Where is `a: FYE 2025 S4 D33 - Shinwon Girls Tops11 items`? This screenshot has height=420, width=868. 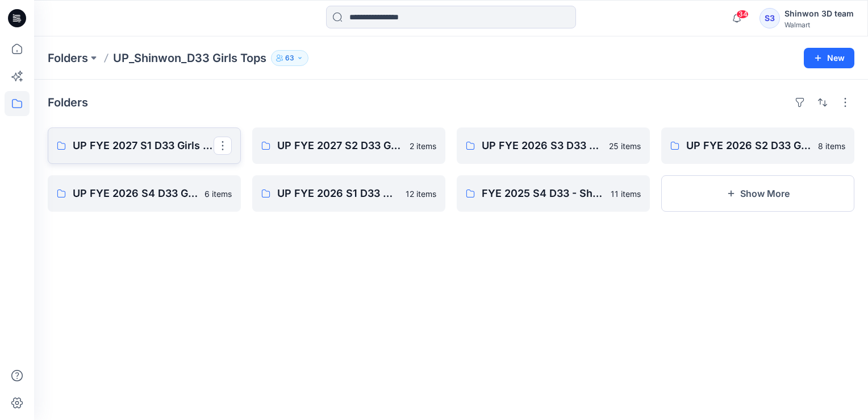
a: FYE 2025 S4 D33 - Shinwon Girls Tops11 items is located at coordinates (553, 194).